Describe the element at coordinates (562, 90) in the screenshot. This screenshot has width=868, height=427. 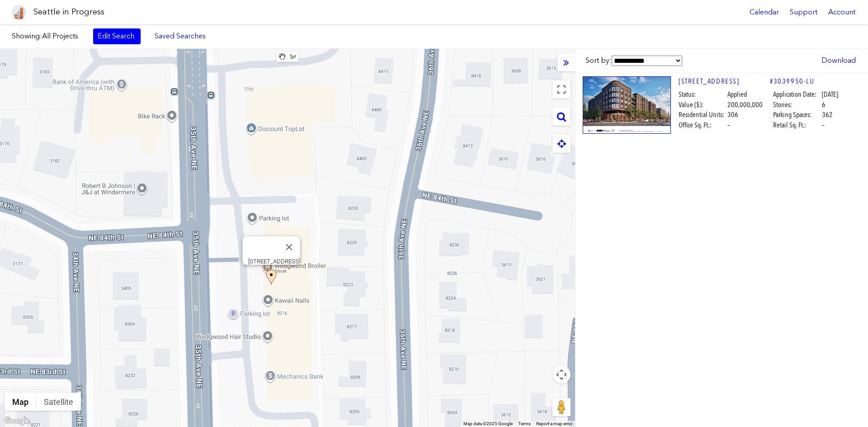
I see `button: Toggle fullscreen view` at that location.